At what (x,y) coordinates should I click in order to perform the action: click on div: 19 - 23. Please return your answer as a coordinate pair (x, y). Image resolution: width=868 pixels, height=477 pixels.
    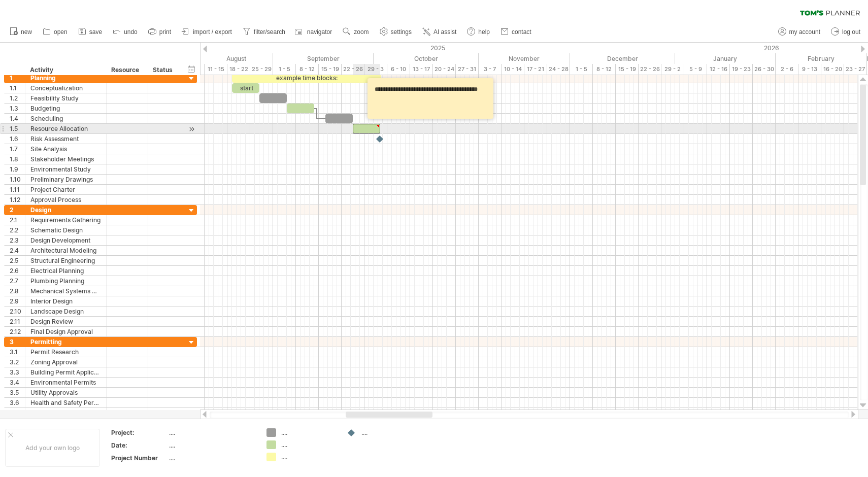
    Looking at the image, I should click on (741, 69).